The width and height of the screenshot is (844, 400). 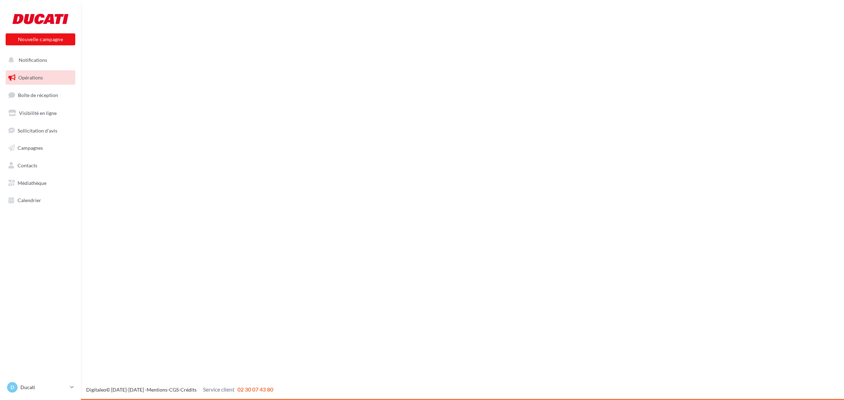 What do you see at coordinates (37, 130) in the screenshot?
I see `span: Sollicitation d'avis` at bounding box center [37, 130].